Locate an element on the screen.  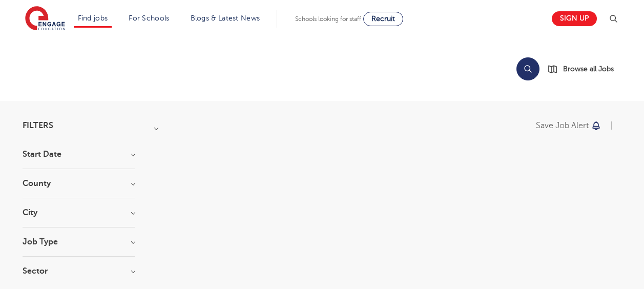
h3: Job Type is located at coordinates (79, 242).